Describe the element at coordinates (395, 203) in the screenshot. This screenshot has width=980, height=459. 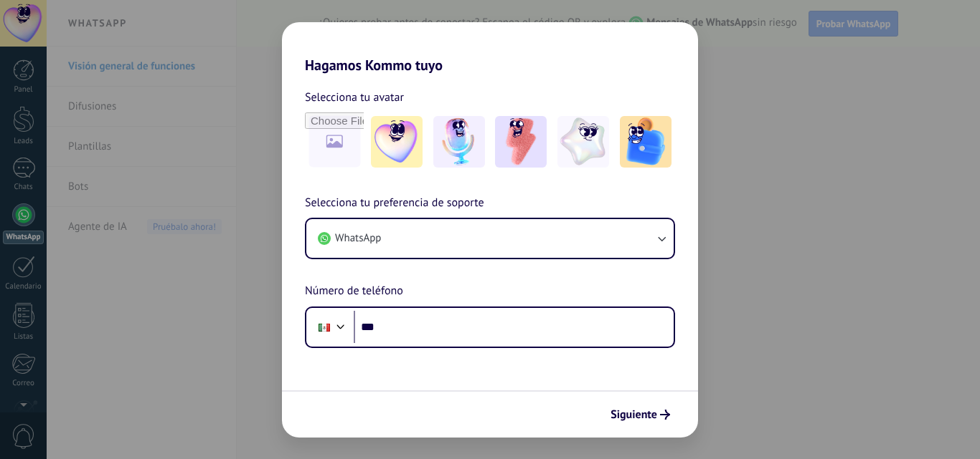
I see `span: Selecciona tu preferencia de soporte` at that location.